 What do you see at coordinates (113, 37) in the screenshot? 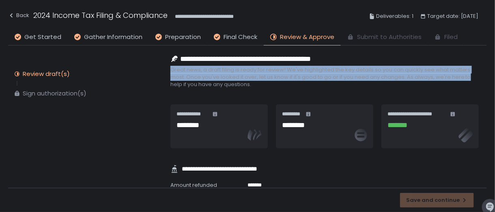
I see `span: Gather Information` at bounding box center [113, 37].